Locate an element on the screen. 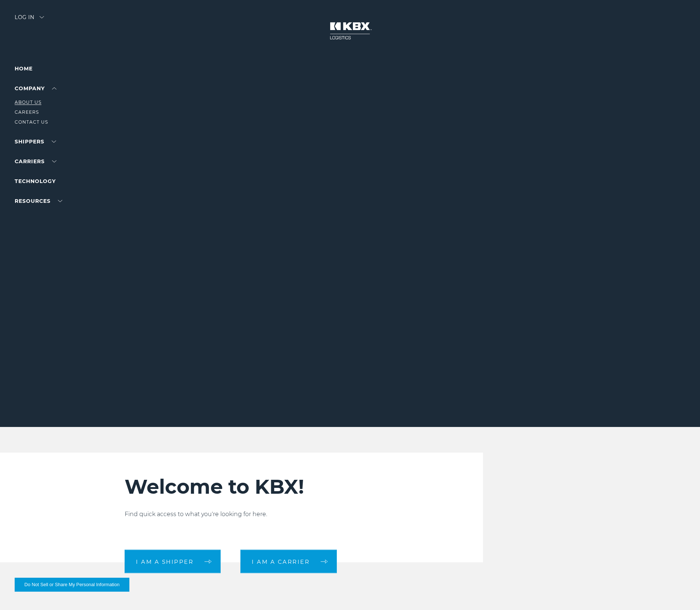 Image resolution: width=700 pixels, height=610 pixels. p: Find quick access to what you're looking for here. is located at coordinates (282, 514).